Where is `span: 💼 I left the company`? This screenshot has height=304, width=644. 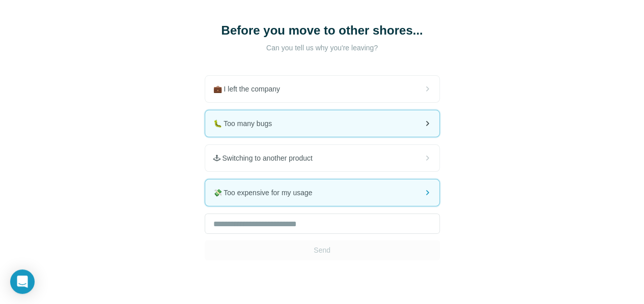 span: 💼 I left the company is located at coordinates (250, 89).